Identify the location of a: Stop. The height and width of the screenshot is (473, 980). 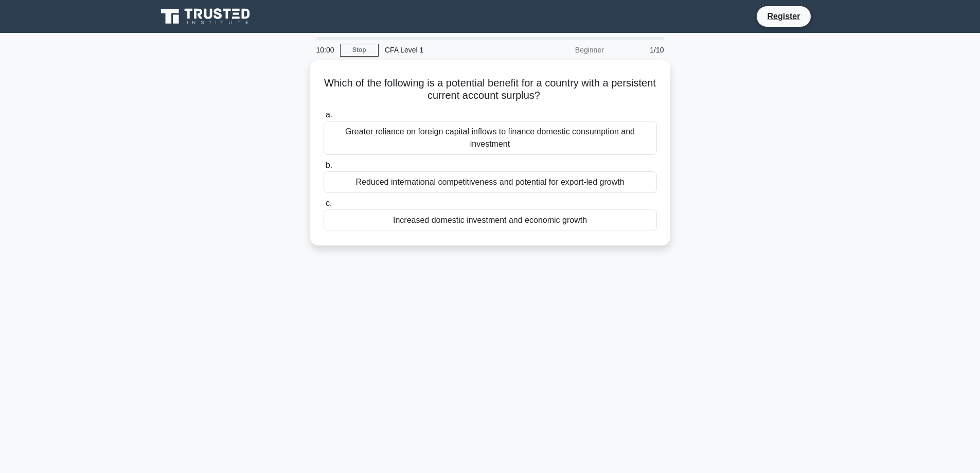
(359, 50).